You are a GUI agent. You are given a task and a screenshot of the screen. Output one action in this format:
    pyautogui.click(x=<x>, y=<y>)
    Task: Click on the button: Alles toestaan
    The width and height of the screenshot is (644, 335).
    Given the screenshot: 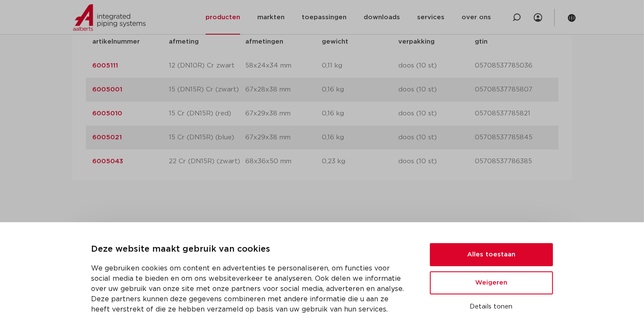 What is the action you would take?
    pyautogui.click(x=491, y=254)
    